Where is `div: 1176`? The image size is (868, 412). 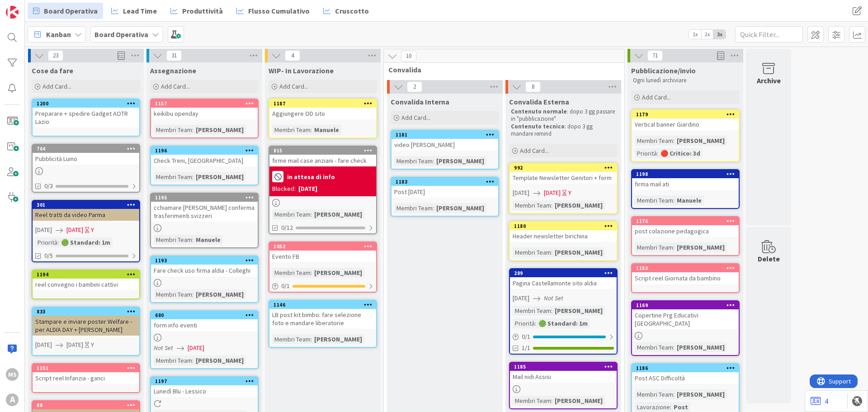
div: 1176 is located at coordinates (685, 221).